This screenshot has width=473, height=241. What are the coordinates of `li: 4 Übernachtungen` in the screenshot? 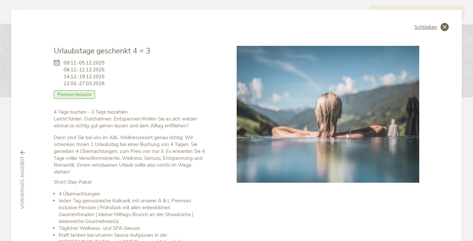 It's located at (133, 194).